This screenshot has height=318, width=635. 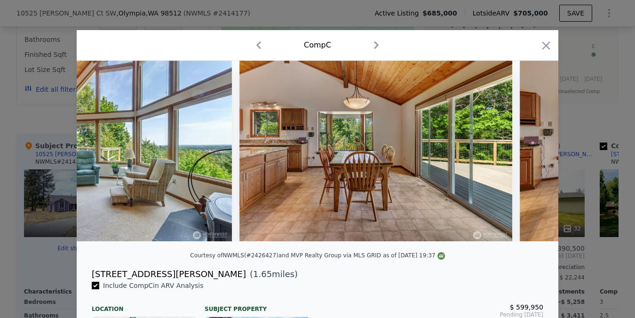 What do you see at coordinates (441, 256) in the screenshot?
I see `img: NWMLS Logo` at bounding box center [441, 256].